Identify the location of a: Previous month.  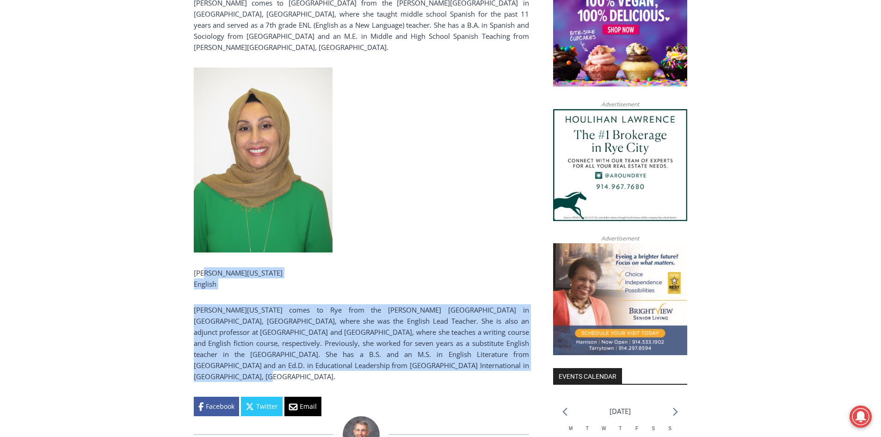
(565, 412).